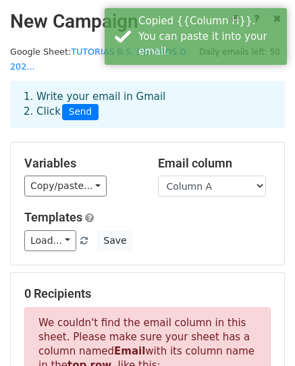 The image size is (295, 366). I want to click on small: Google Sheet:, so click(98, 59).